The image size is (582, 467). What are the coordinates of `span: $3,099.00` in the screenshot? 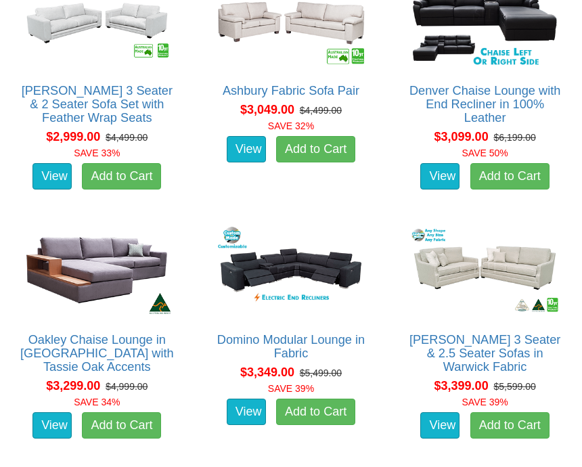 It's located at (462, 137).